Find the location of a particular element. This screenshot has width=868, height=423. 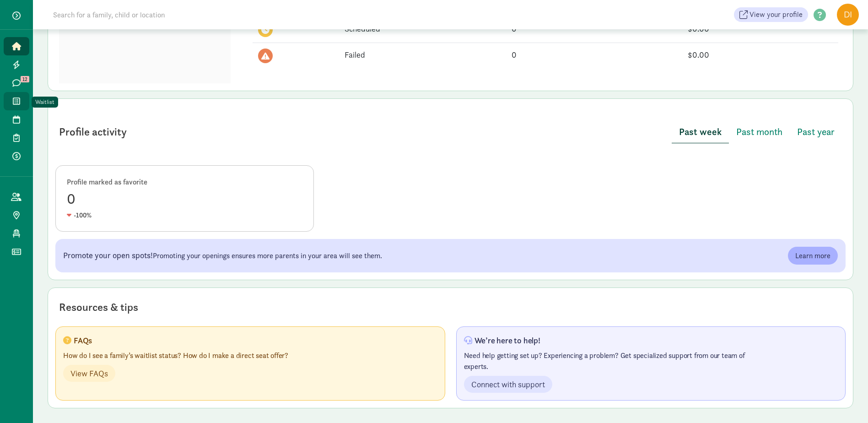

a: View your profile is located at coordinates (771, 15).